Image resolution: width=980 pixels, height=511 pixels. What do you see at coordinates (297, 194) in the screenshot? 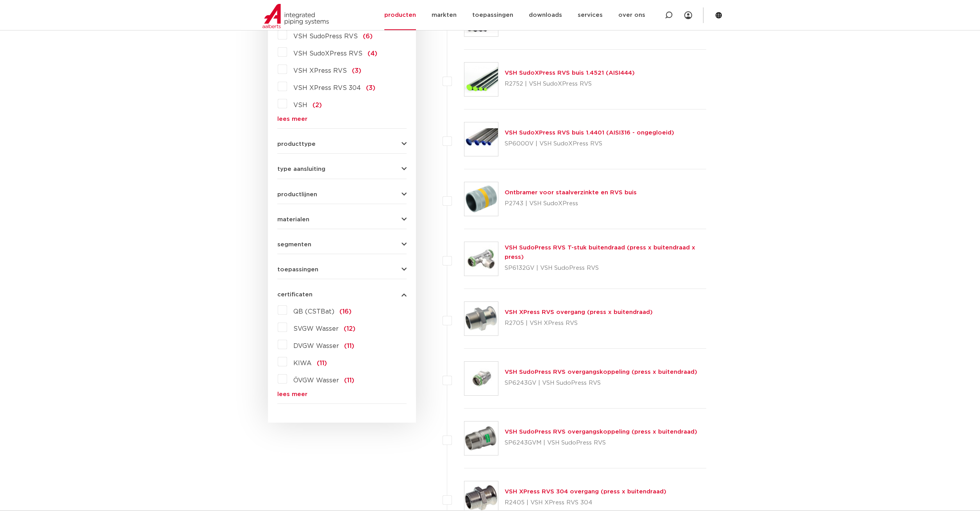
I see `span: productlijnen` at bounding box center [297, 194].